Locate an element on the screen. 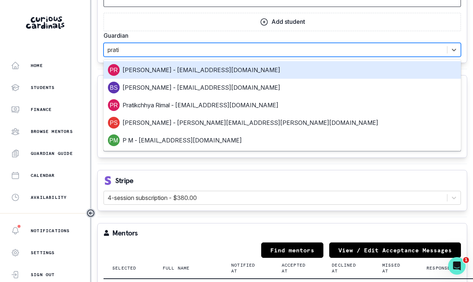  button: View / Edit Acceptance Messages is located at coordinates (395, 250).